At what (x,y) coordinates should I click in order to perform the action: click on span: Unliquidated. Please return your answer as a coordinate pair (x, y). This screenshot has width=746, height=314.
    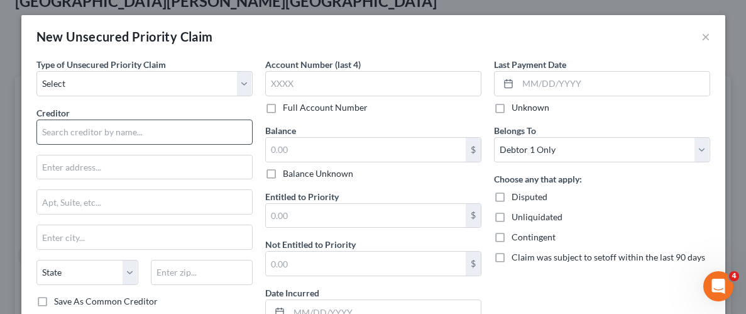
    Looking at the image, I should click on (537, 216).